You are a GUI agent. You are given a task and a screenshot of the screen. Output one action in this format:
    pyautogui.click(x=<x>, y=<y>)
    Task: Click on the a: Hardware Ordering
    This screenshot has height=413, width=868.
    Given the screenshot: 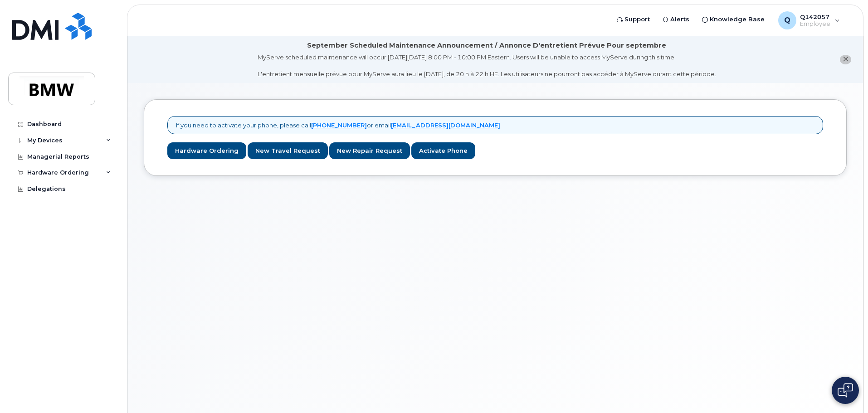 What is the action you would take?
    pyautogui.click(x=207, y=151)
    